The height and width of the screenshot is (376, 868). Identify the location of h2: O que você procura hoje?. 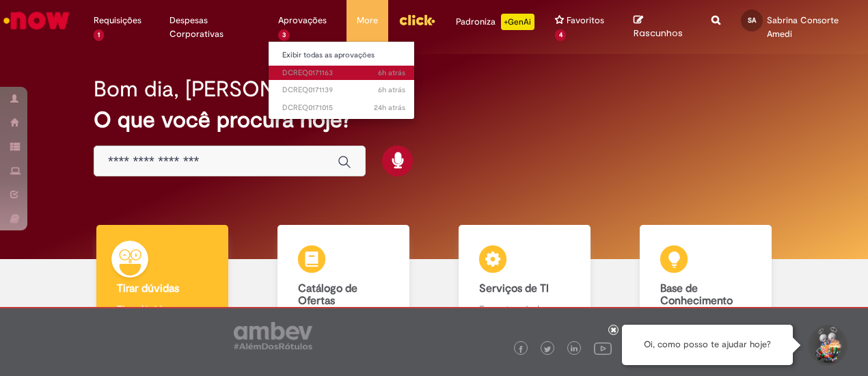
(434, 120).